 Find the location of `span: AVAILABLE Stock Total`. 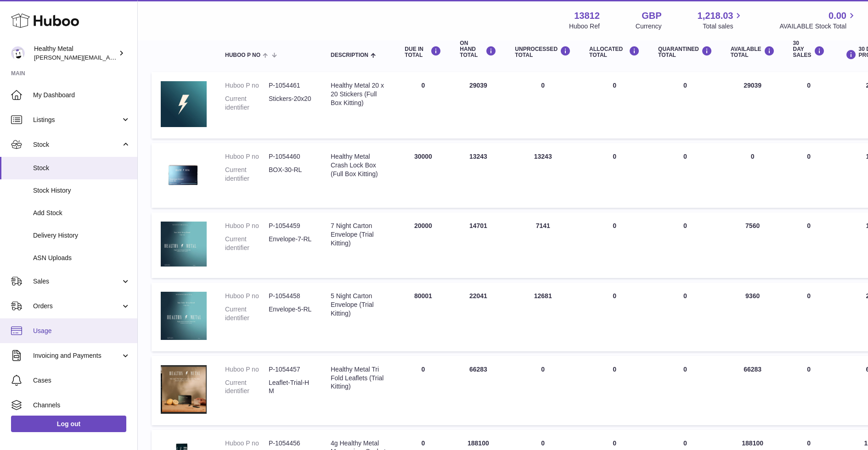

span: AVAILABLE Stock Total is located at coordinates (818, 26).